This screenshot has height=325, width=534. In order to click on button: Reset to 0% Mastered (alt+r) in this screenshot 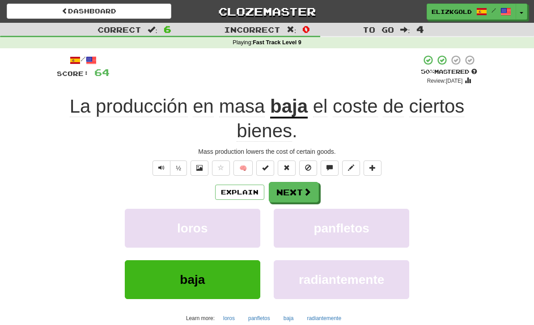, I will do `click(287, 168)`.